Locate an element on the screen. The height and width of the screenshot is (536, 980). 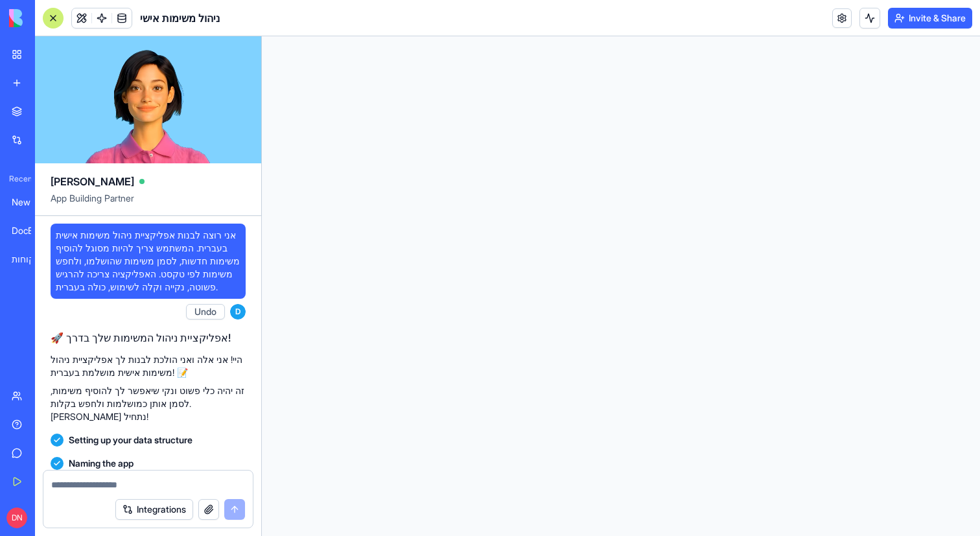
button: Invite & Share is located at coordinates (930, 18).